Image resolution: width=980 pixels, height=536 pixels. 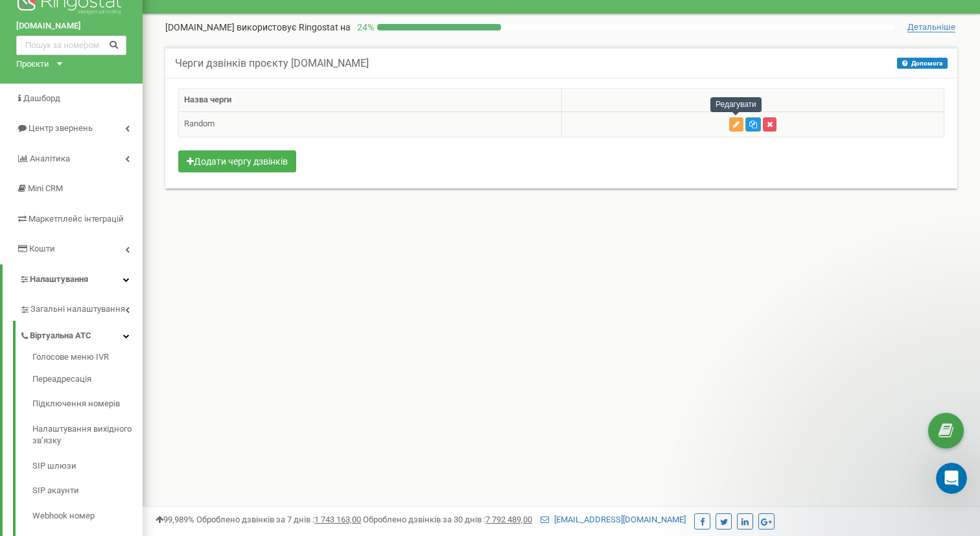 I want to click on a: Віртуальна АТС, so click(x=81, y=334).